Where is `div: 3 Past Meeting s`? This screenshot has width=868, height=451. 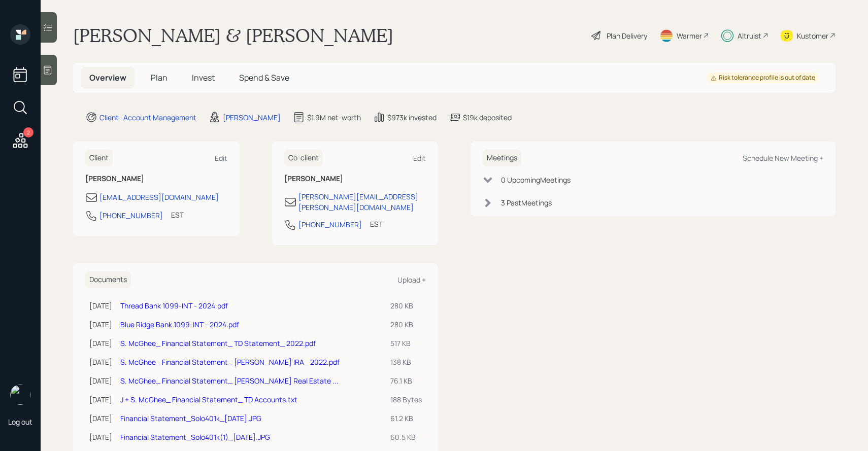 div: 3 Past Meeting s is located at coordinates (526, 203).